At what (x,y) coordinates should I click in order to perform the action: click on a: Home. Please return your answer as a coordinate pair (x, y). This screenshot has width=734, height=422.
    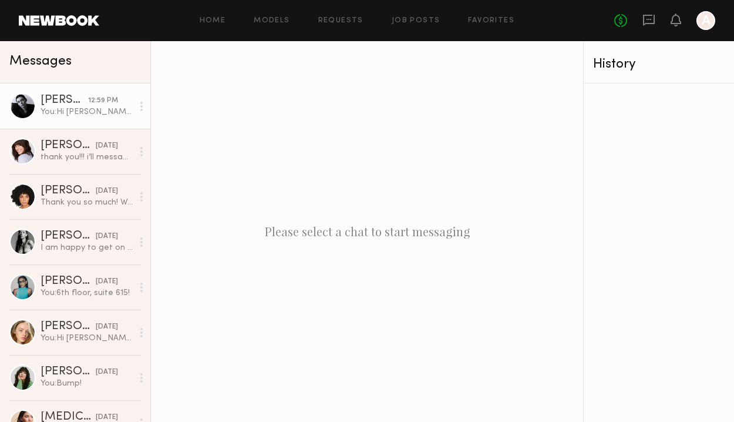
    Looking at the image, I should click on (213, 21).